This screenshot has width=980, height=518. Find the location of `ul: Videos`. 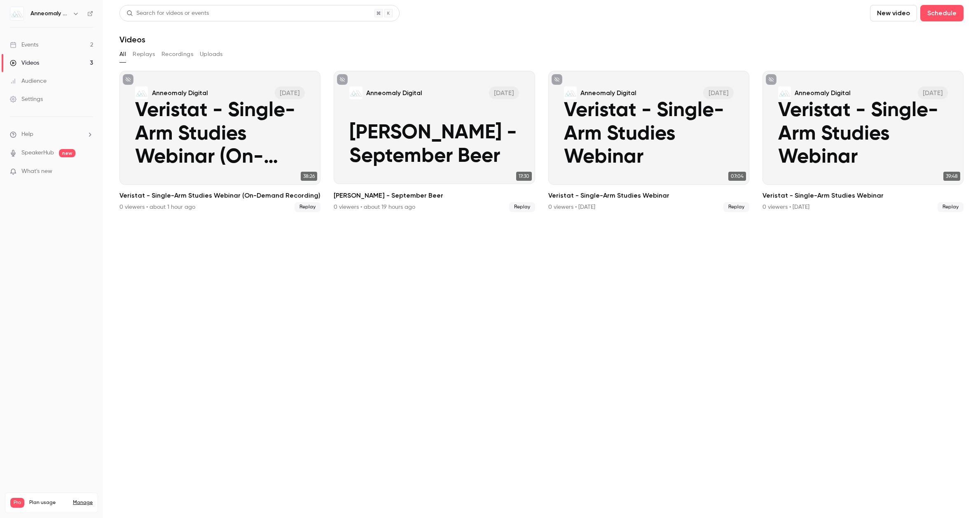

ul: Videos is located at coordinates (541, 141).